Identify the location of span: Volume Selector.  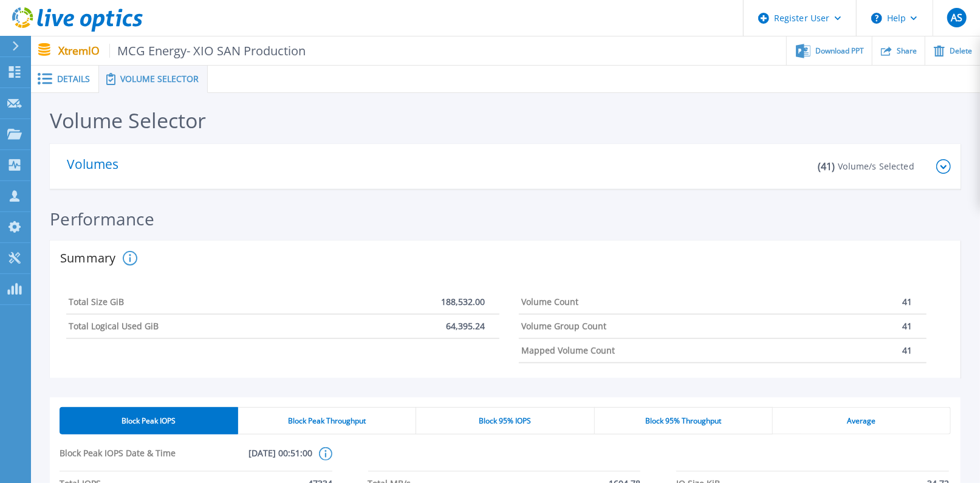
(159, 79).